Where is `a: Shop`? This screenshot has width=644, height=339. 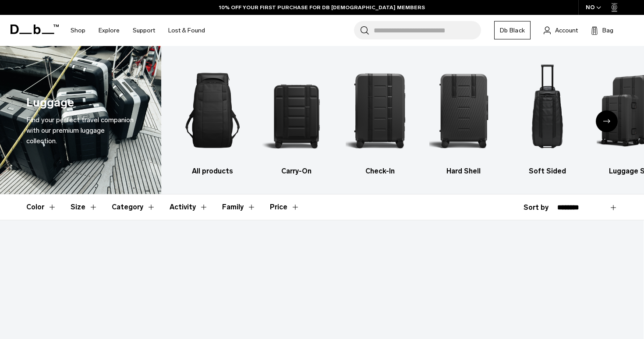
a: Shop is located at coordinates (78, 30).